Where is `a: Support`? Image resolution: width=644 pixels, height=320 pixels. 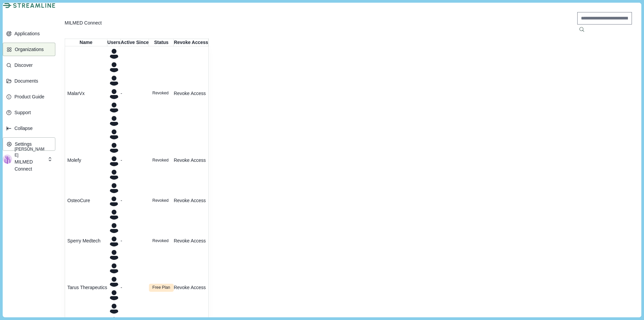 a: Support is located at coordinates (29, 112).